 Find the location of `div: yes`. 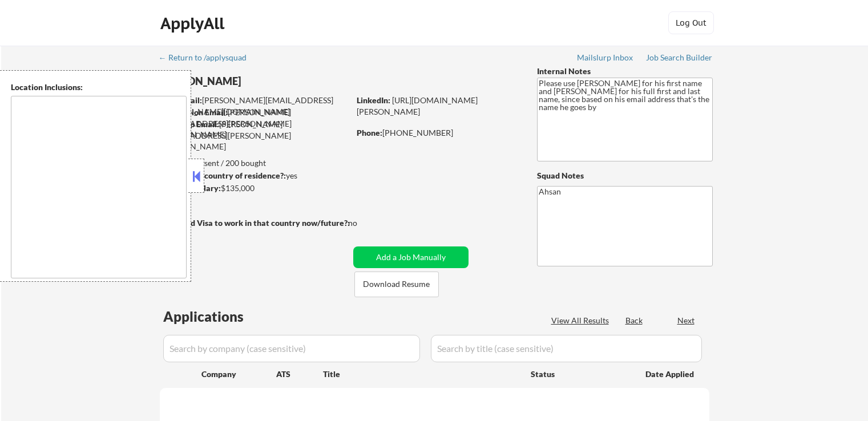

div: yes is located at coordinates (252, 176).